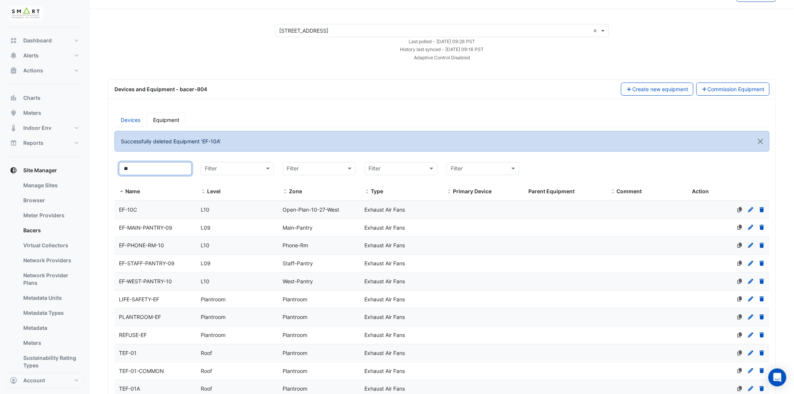 Image resolution: width=794 pixels, height=394 pixels. I want to click on span: REFUSE-EF, so click(133, 335).